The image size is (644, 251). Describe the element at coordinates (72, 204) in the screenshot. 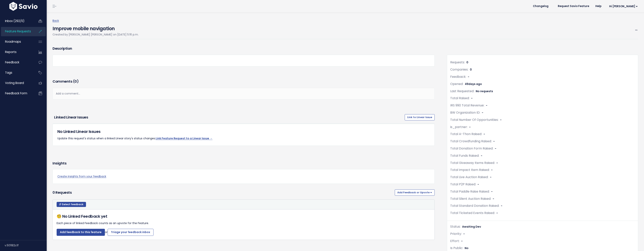

I see `span: Select feedback` at that location.